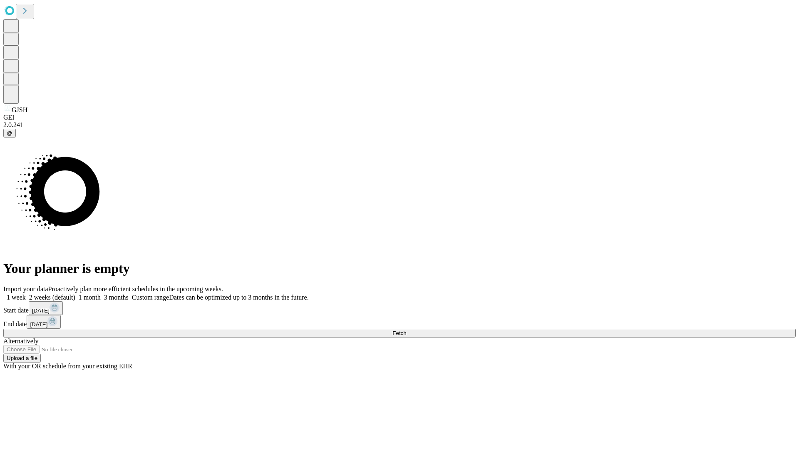 This screenshot has height=450, width=799. What do you see at coordinates (136, 288) in the screenshot?
I see `span: Proactively plan more efficient schedules in the upcoming weeks.` at bounding box center [136, 288].